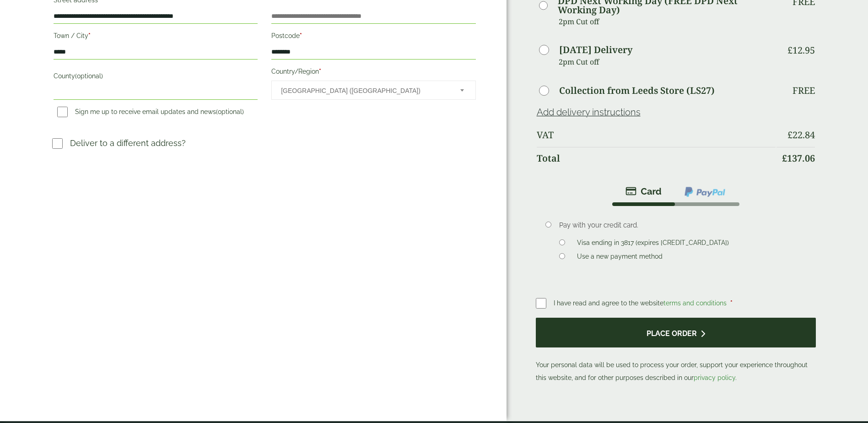  Describe the element at coordinates (705, 192) in the screenshot. I see `img: ppcp-gateway.png` at that location.